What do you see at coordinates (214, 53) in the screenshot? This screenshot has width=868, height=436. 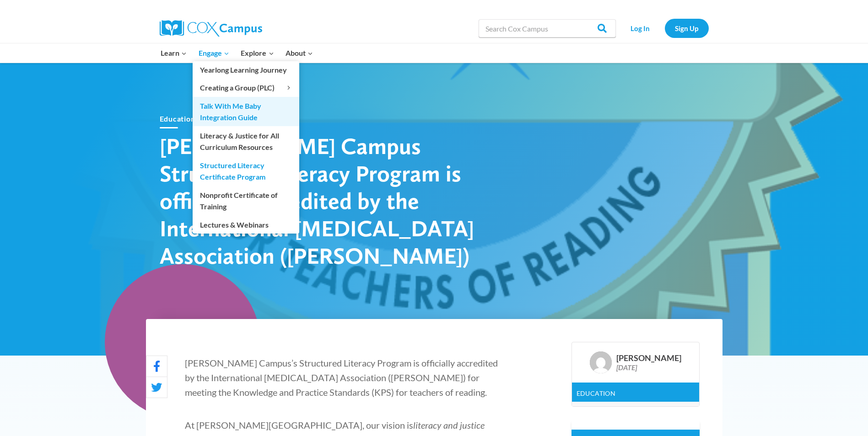 I see `button: Child menu of Engage` at bounding box center [214, 53].